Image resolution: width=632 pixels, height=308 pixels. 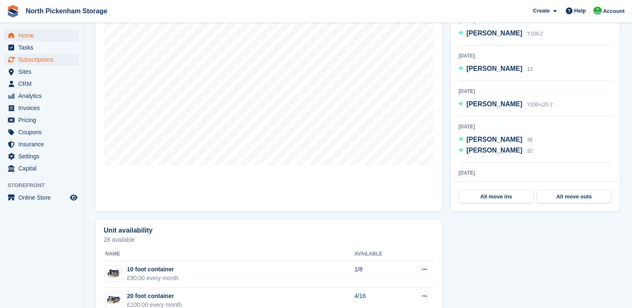 What do you see at coordinates (43, 60) in the screenshot?
I see `span: Subscriptions` at bounding box center [43, 60].